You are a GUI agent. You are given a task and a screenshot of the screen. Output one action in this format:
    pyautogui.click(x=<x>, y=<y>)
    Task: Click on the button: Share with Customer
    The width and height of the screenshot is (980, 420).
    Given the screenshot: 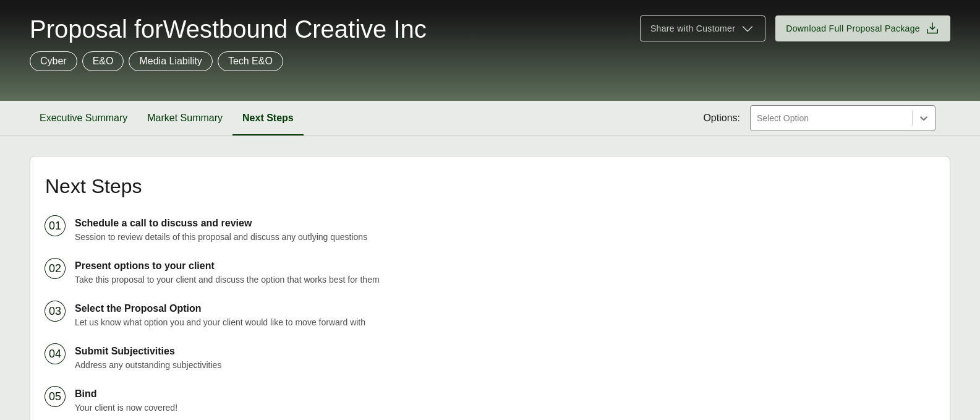 What is the action you would take?
    pyautogui.click(x=702, y=28)
    